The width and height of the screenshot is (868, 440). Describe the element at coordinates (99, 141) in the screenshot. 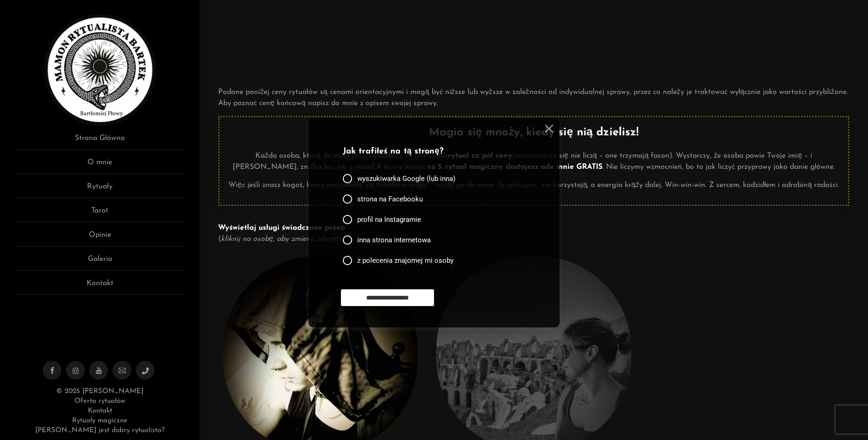

I see `a: Strona Główna` at that location.